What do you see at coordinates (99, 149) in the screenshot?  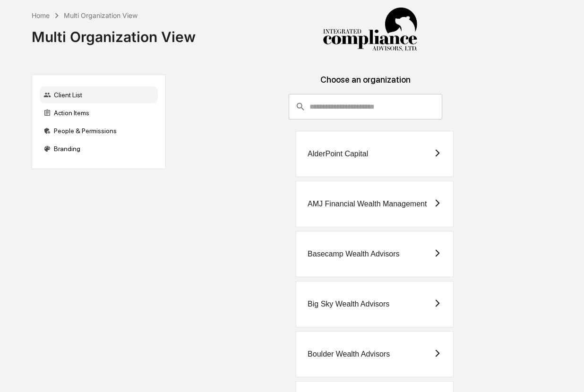 I see `div: Branding` at bounding box center [99, 149].